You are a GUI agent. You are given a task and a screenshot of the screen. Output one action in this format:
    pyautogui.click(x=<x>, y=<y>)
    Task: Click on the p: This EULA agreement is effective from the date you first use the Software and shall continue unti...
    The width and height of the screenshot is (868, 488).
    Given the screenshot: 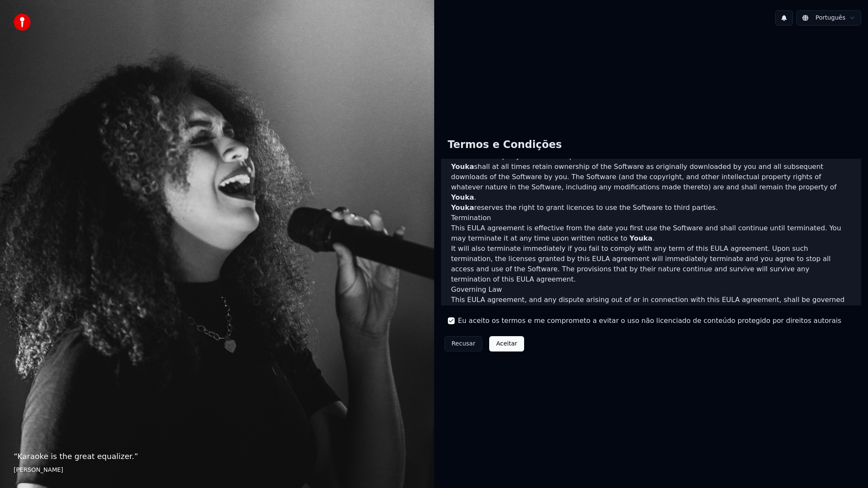 What is the action you would take?
    pyautogui.click(x=651, y=233)
    